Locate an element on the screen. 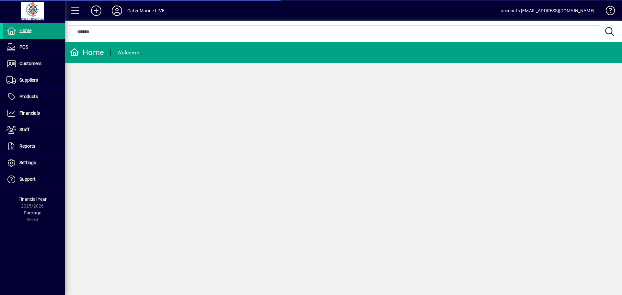 Image resolution: width=622 pixels, height=295 pixels. a: POS is located at coordinates (34, 47).